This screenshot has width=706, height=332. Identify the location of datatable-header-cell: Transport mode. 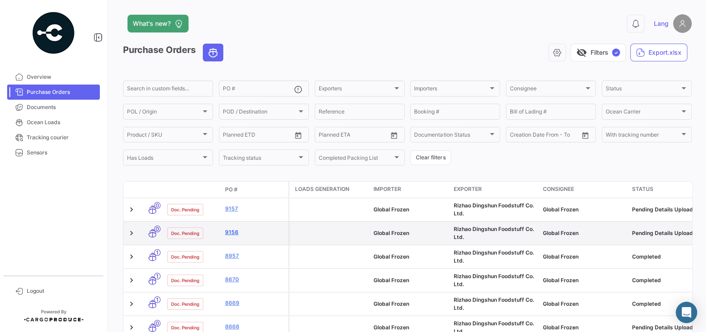
(152, 190).